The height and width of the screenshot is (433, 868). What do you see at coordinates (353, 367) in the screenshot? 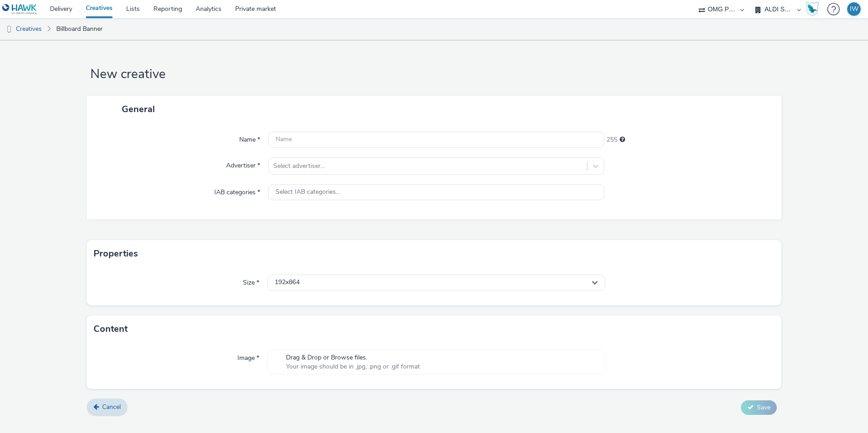
I see `span: Your image should be in .jpg, .png or .gif format` at bounding box center [353, 367].